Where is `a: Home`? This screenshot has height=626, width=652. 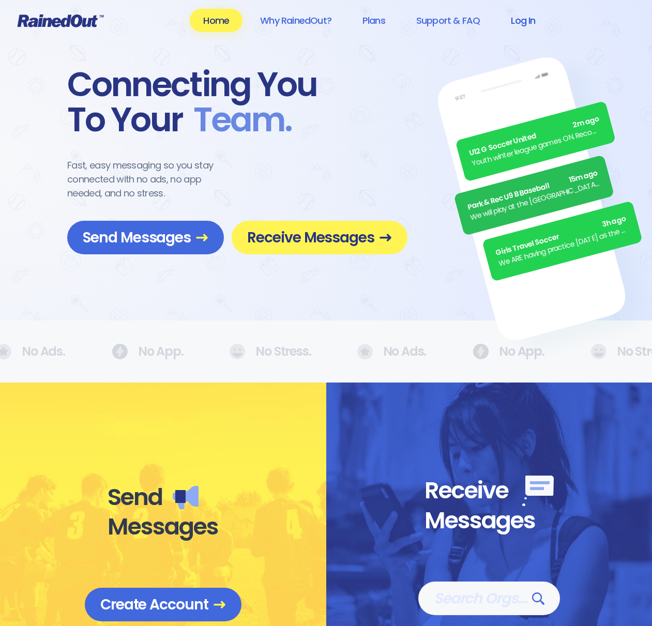 a: Home is located at coordinates (216, 20).